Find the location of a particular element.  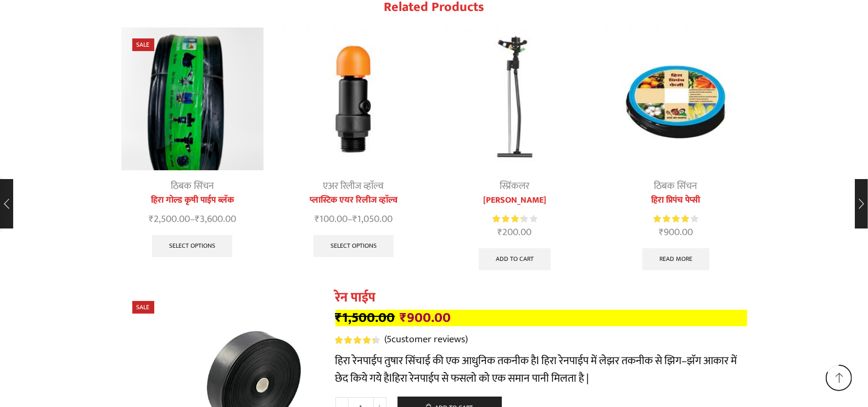

bdi: 200.00 is located at coordinates (515, 232).